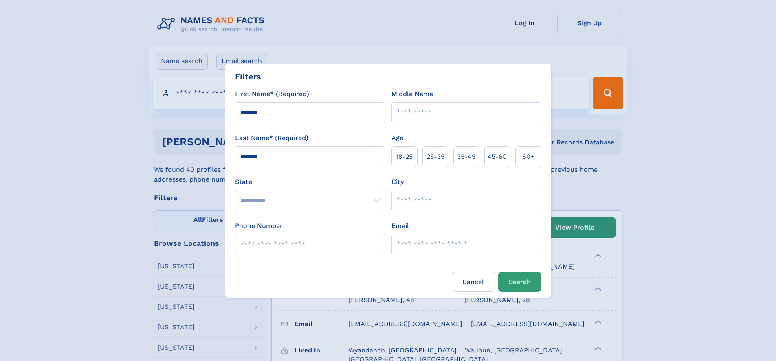 This screenshot has width=776, height=361. I want to click on label: City, so click(398, 182).